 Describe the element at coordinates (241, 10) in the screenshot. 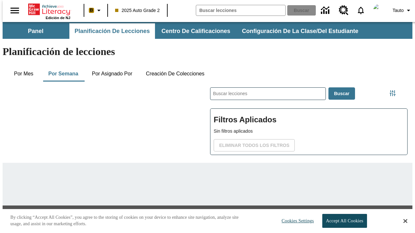

I see `input: Buscar campo` at that location.